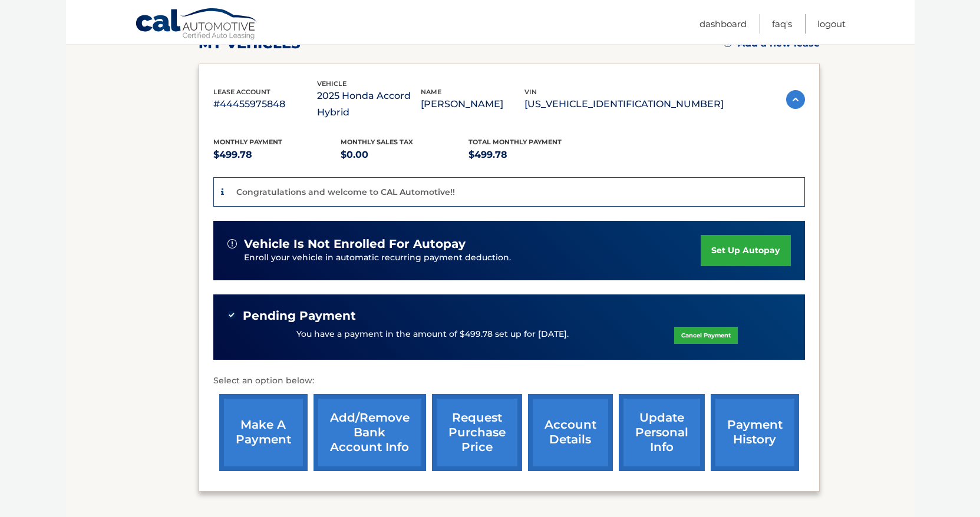 The image size is (980, 517). I want to click on span: Monthly sales Tax, so click(376, 142).